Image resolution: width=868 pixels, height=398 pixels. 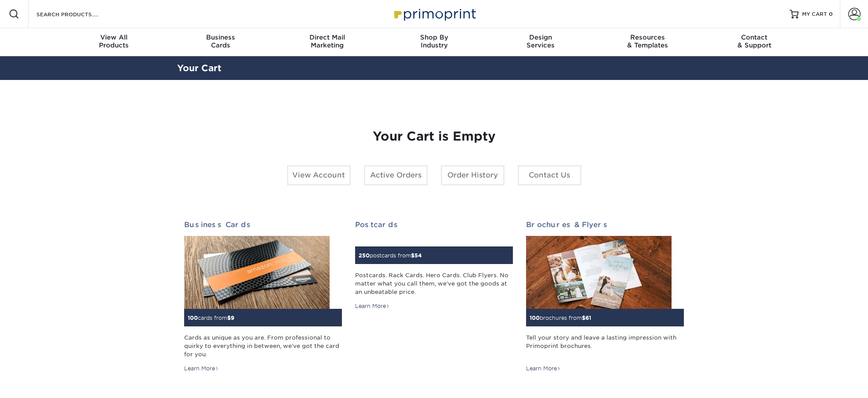 What do you see at coordinates (114, 41) in the screenshot?
I see `div: Products` at bounding box center [114, 41].